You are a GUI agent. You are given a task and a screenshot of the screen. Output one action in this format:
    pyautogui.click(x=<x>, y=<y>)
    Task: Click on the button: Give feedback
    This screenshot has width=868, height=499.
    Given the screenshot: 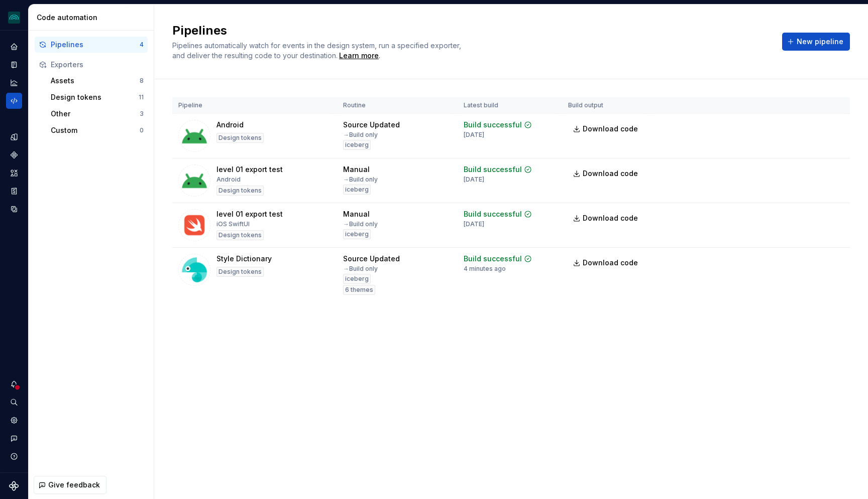 What is the action you would take?
    pyautogui.click(x=70, y=486)
    